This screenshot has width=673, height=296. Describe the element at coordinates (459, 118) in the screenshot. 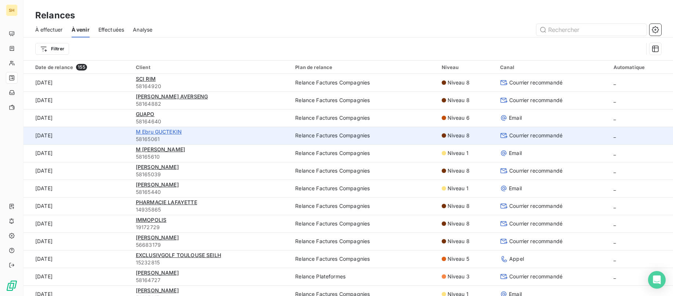

I see `span: Niveau 6` at that location.